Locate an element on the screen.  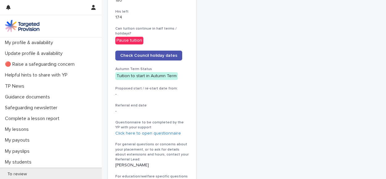
h3: Questionnaire to be completed by the YP with your support is located at coordinates (152, 125).